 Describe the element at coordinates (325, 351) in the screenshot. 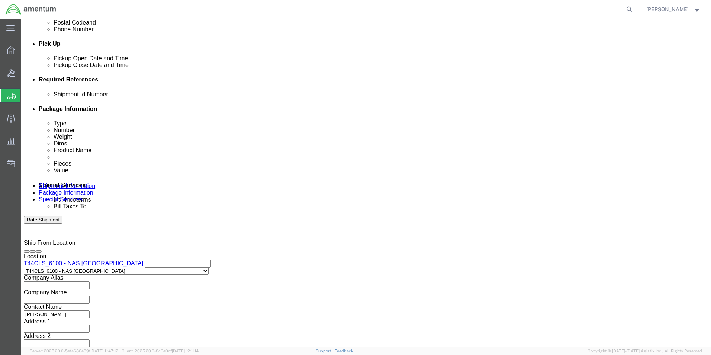

I see `a: Support` at that location.